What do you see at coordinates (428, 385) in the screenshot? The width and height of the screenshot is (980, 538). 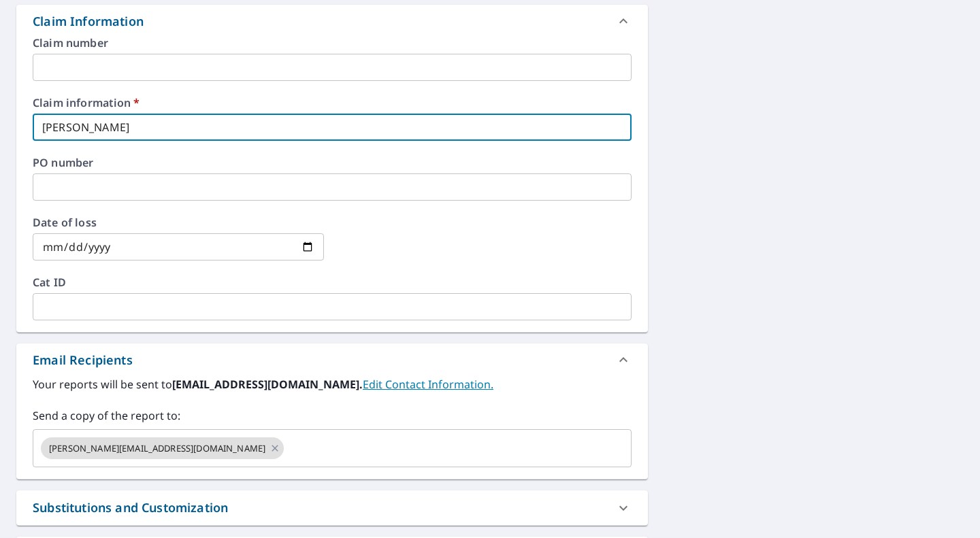 I see `a: EditContactInfo` at bounding box center [428, 385].